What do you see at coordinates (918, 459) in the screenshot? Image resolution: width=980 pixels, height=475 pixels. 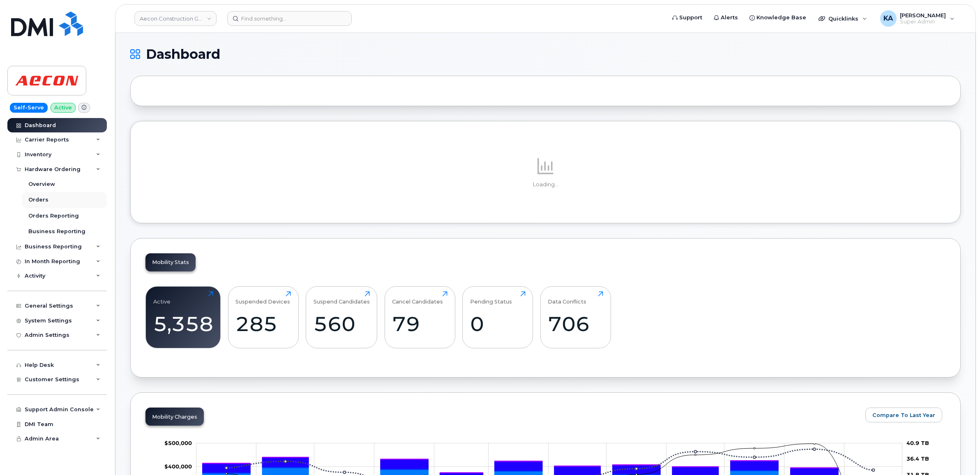 I see `tspan: 36.4 TB` at bounding box center [918, 459].